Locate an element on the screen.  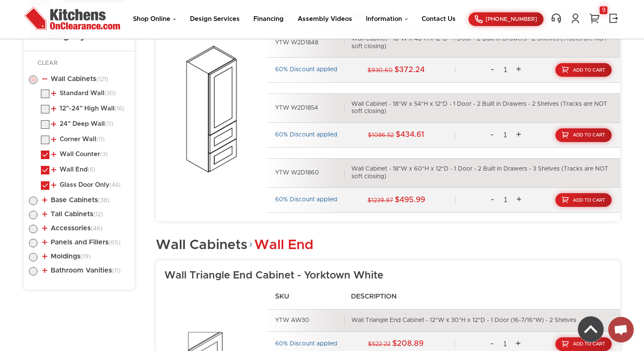
div: YTW W2D1854 is located at coordinates (310, 108).